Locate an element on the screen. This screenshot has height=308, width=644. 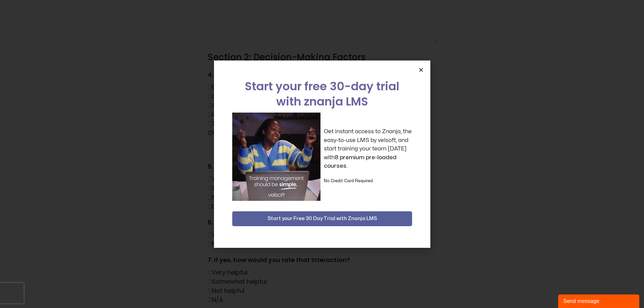
img: a woman sitting at her laptop dancing is located at coordinates (276, 157).